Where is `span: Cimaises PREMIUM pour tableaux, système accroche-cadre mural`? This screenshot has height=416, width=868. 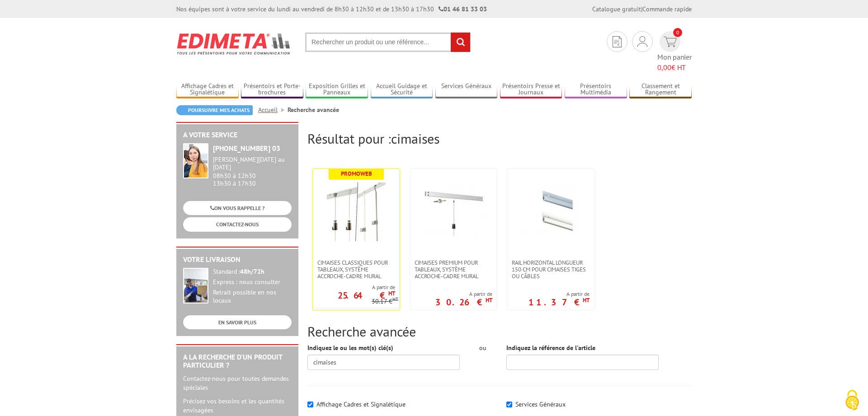 span: Cimaises PREMIUM pour tableaux, système accroche-cadre mural is located at coordinates (453, 269).